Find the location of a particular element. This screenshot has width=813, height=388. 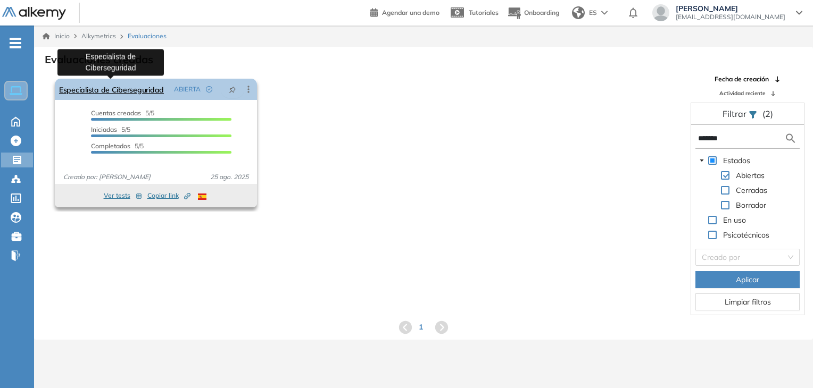

a: Agendar una demo is located at coordinates (405, 12).